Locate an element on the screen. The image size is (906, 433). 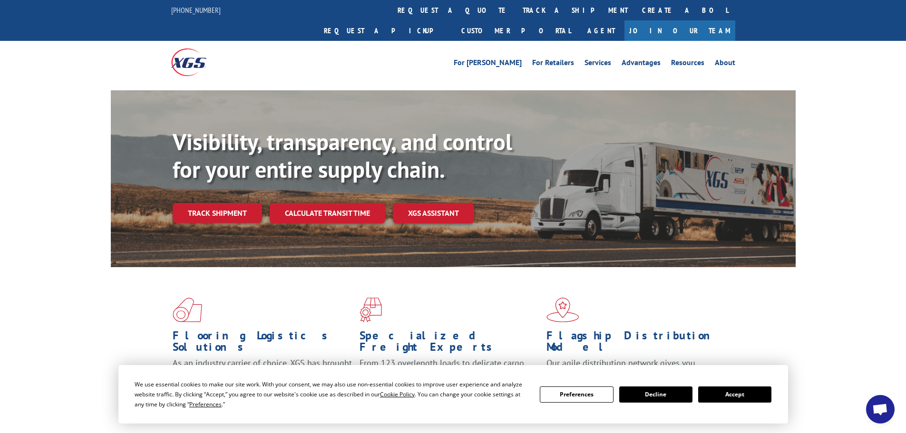
a: Track shipment is located at coordinates (217, 213).